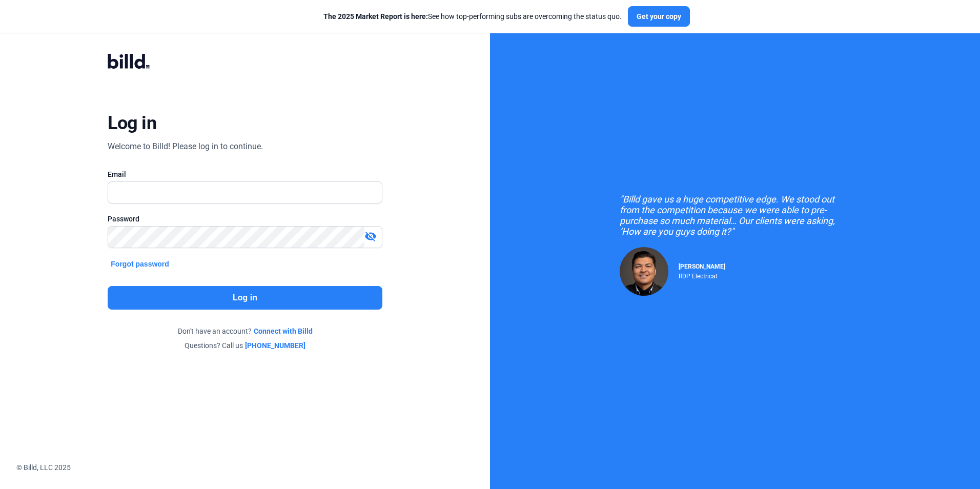  Describe the element at coordinates (245, 298) in the screenshot. I see `button: Log in` at that location.